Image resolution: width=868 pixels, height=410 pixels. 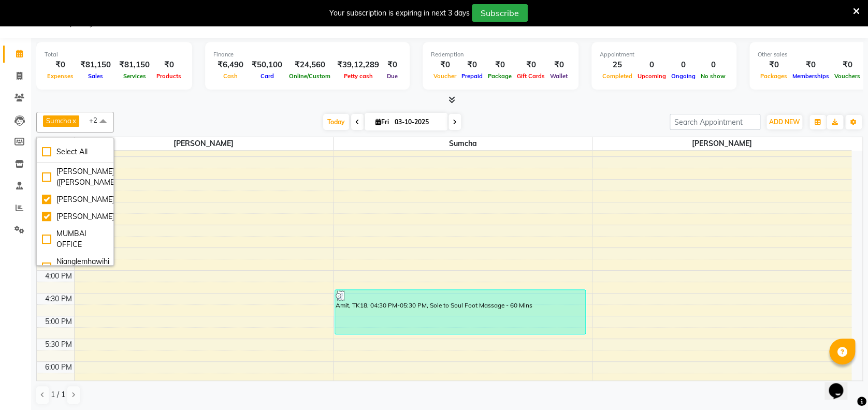 I want to click on span: ADD NEW, so click(x=784, y=121).